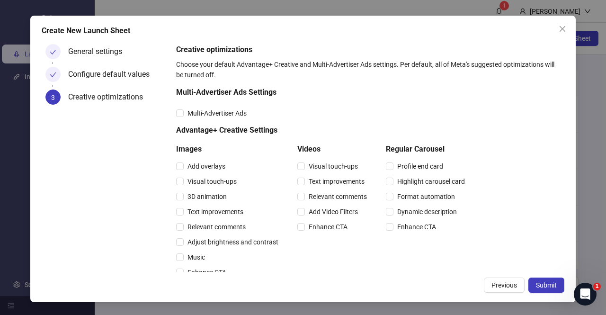 The width and height of the screenshot is (606, 315). Describe the element at coordinates (504, 285) in the screenshot. I see `button: Previous` at that location.